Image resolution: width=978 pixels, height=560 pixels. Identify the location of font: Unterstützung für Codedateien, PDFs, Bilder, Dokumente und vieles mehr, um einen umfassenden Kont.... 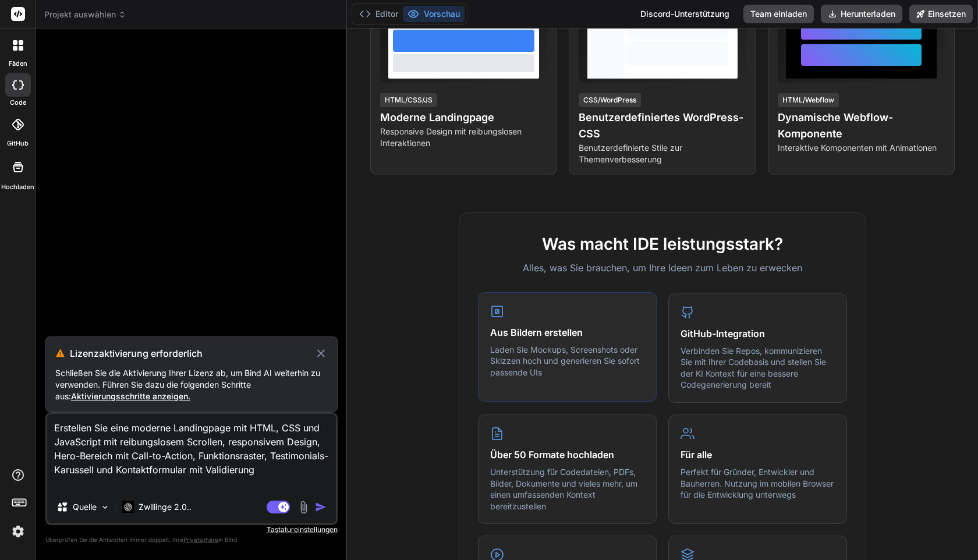
(564, 488).